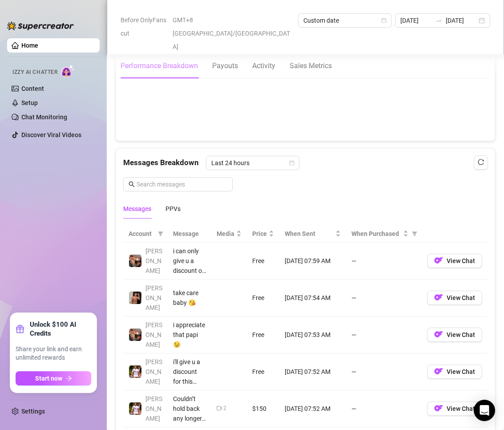  What do you see at coordinates (44, 117) in the screenshot?
I see `a: Chat Monitoring` at bounding box center [44, 117].